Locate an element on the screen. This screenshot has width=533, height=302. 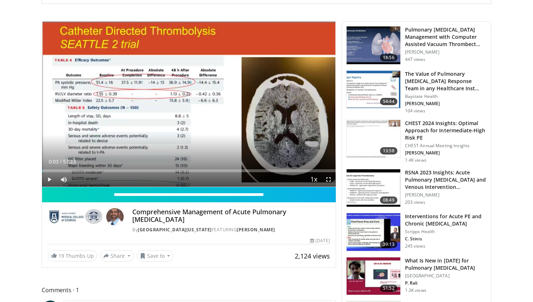
img: Medical College of Georgia - Augusta University is located at coordinates (75, 217).